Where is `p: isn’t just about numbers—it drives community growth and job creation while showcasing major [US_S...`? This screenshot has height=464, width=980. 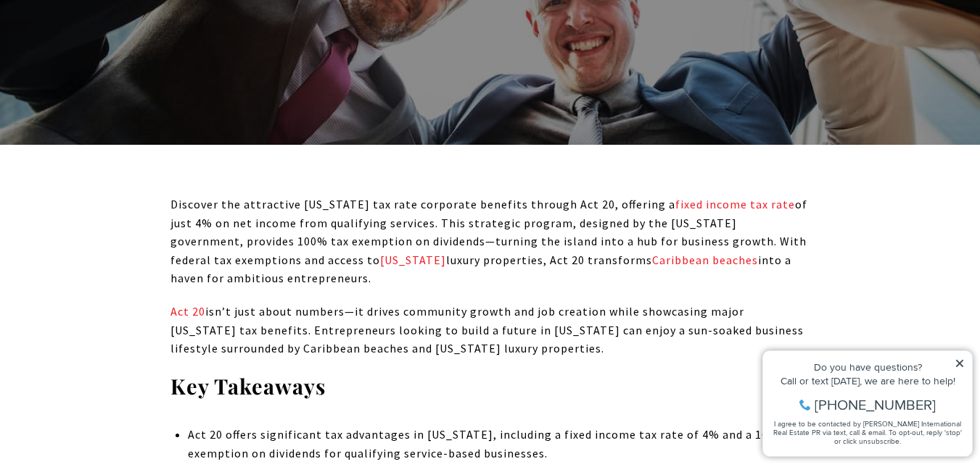
p: isn’t just about numbers—it drives community growth and job creation while showcasing major [US_S... is located at coordinates (490, 331).